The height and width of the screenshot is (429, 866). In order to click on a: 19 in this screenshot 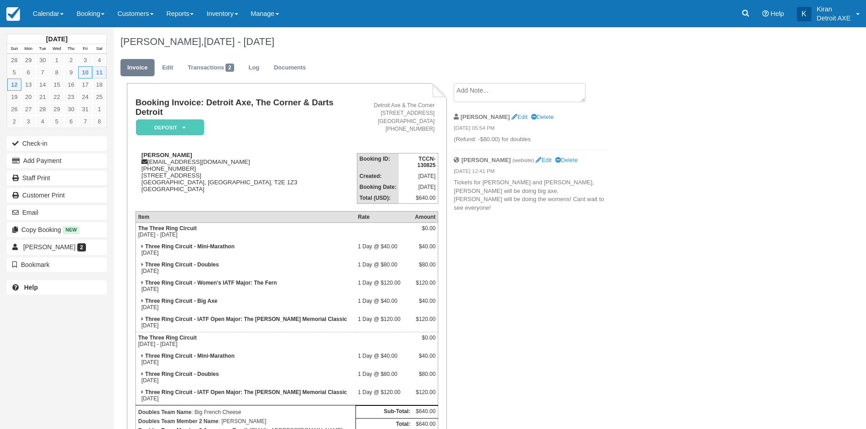, I will do `click(14, 97)`.